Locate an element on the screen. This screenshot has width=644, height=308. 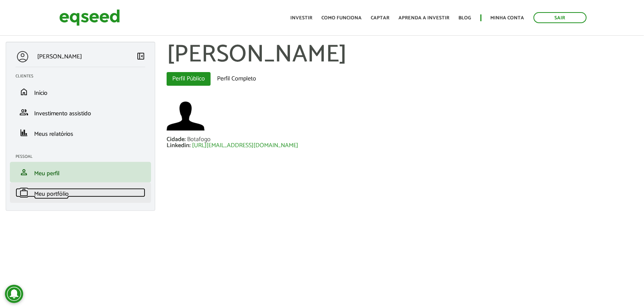
a: Blog is located at coordinates (465, 18).